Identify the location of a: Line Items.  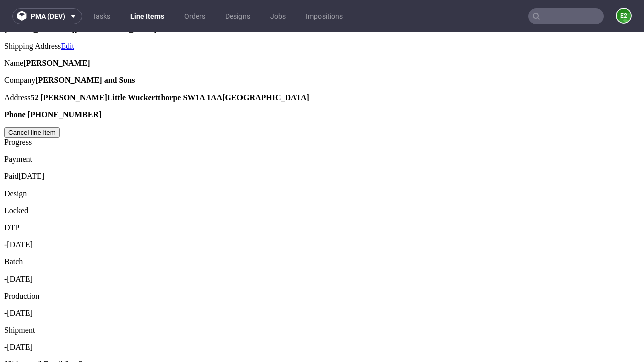
(147, 16).